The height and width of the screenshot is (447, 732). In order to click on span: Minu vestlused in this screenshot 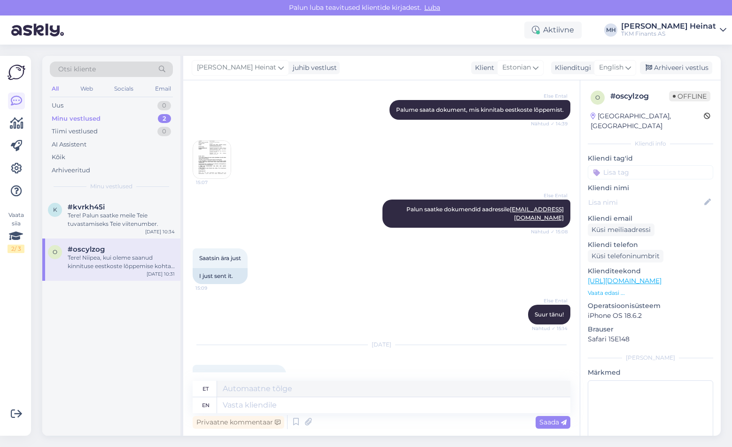, I will do `click(111, 186)`.